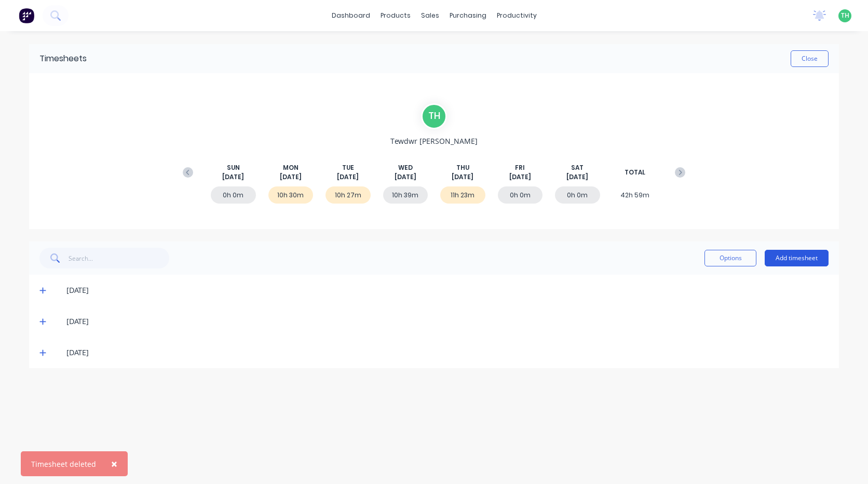 The height and width of the screenshot is (484, 868). What do you see at coordinates (845, 16) in the screenshot?
I see `span: TH` at bounding box center [845, 16].